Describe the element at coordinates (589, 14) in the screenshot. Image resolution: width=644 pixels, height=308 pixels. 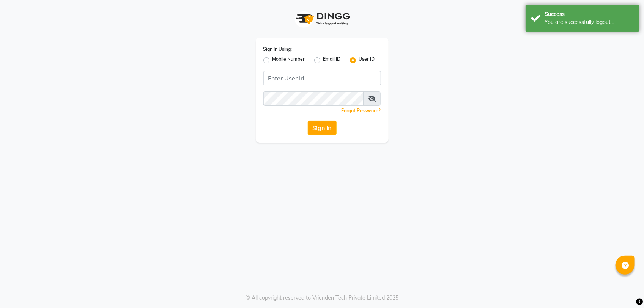
I see `div: Success` at that location.